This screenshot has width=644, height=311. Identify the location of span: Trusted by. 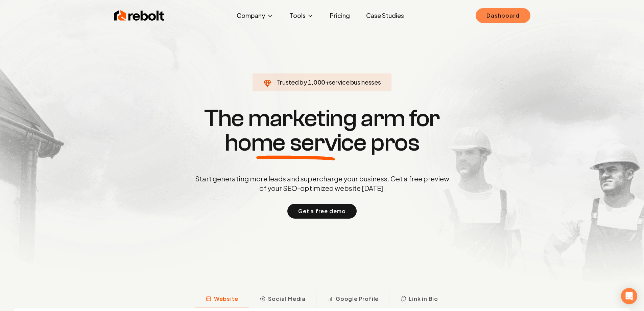
(292, 82).